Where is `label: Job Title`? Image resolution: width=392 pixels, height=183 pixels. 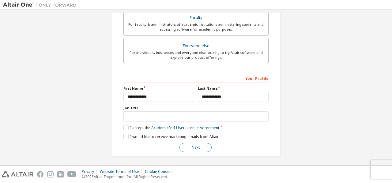
label: Job Title is located at coordinates (196, 108).